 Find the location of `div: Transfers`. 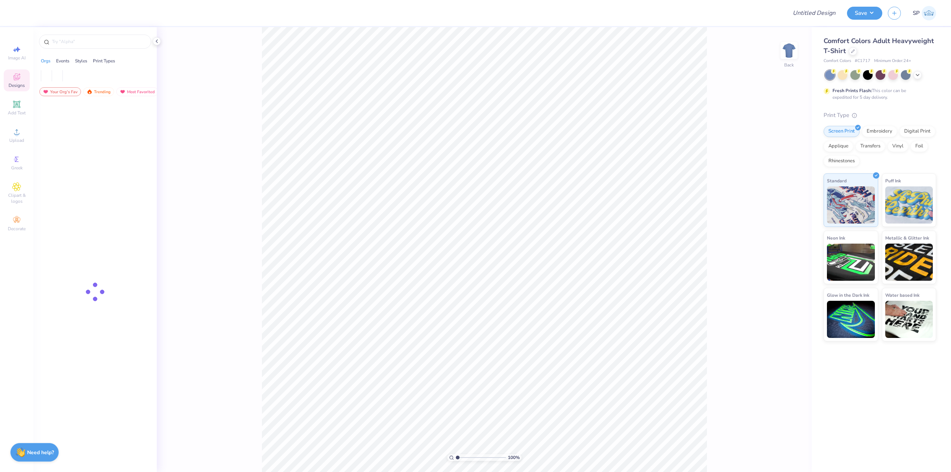

div: Transfers is located at coordinates (871, 146).